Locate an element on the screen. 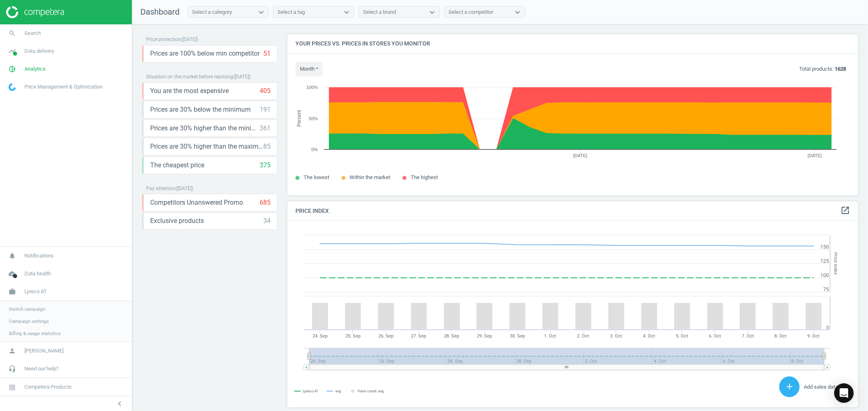  tspan: 25. Sep is located at coordinates (353, 336).